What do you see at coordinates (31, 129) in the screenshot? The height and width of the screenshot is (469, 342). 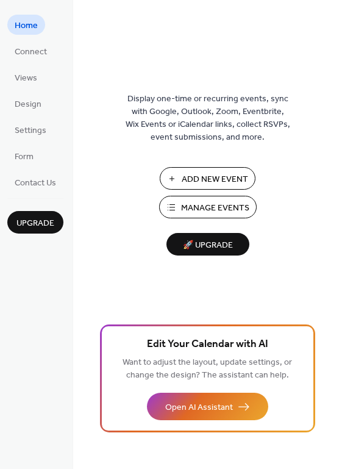 I see `a: Settings` at bounding box center [31, 129].